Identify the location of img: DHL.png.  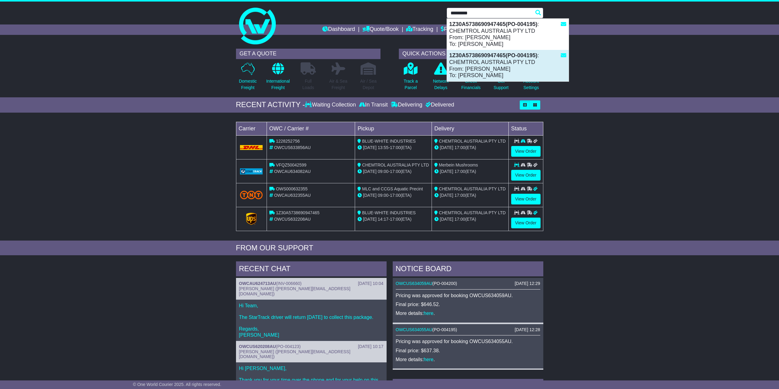
(251, 148).